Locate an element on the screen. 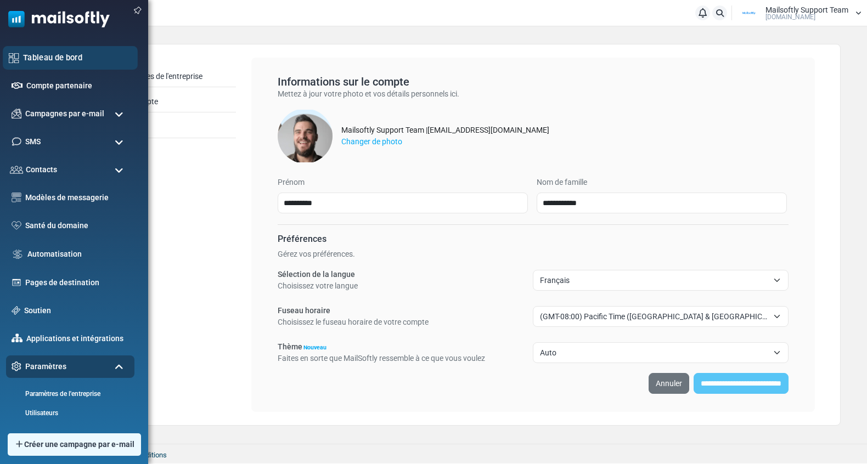 The height and width of the screenshot is (464, 867). label: Prénom is located at coordinates (291, 182).